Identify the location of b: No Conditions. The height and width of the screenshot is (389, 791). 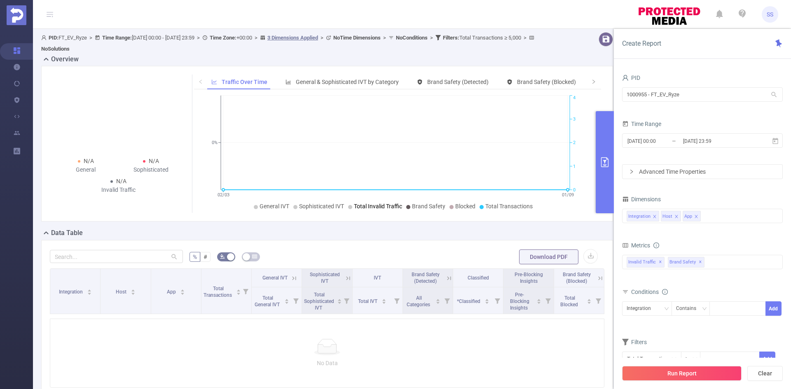
(411, 37).